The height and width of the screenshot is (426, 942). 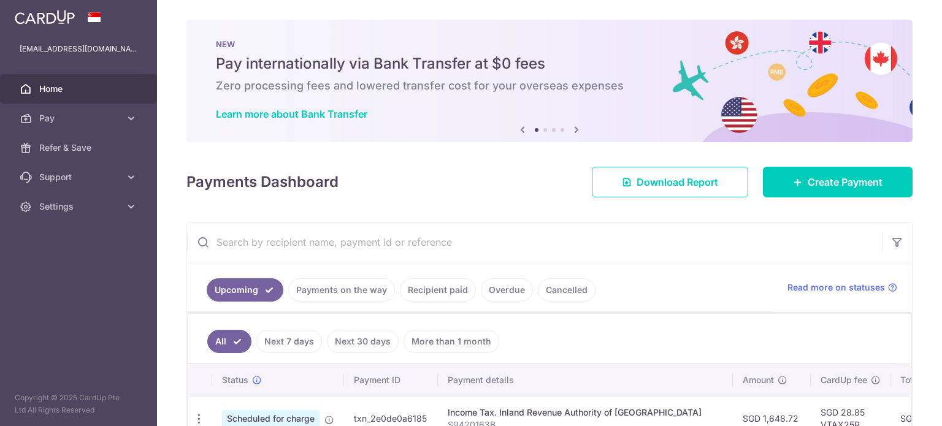 I want to click on a: Learn more about Bank Transfer, so click(x=291, y=114).